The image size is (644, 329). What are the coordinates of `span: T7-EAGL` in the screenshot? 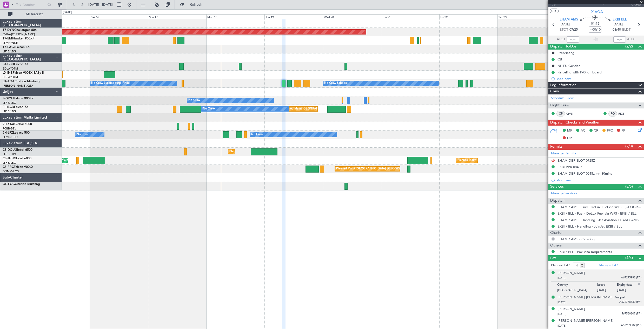 It's located at (9, 47).